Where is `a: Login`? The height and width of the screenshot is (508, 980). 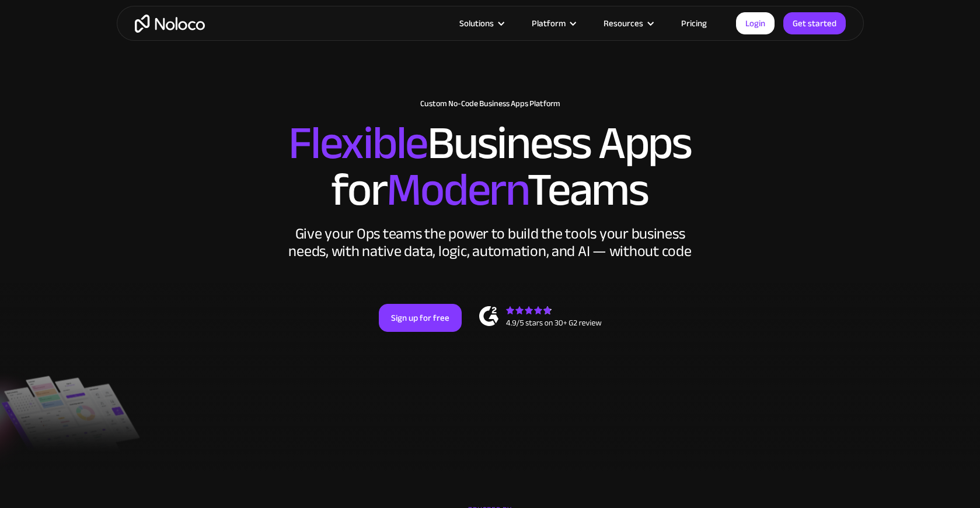
a: Login is located at coordinates (756, 23).